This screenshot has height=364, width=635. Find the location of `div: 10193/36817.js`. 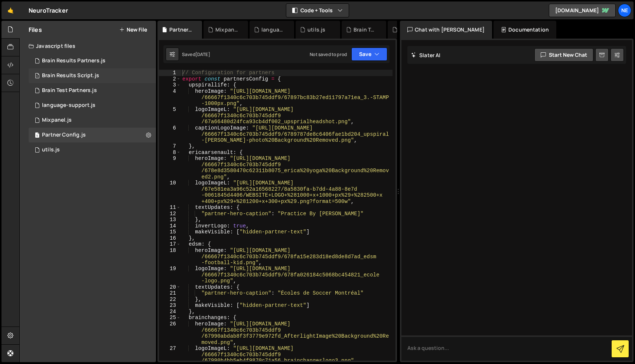

div: 10193/36817.js is located at coordinates (92, 120).